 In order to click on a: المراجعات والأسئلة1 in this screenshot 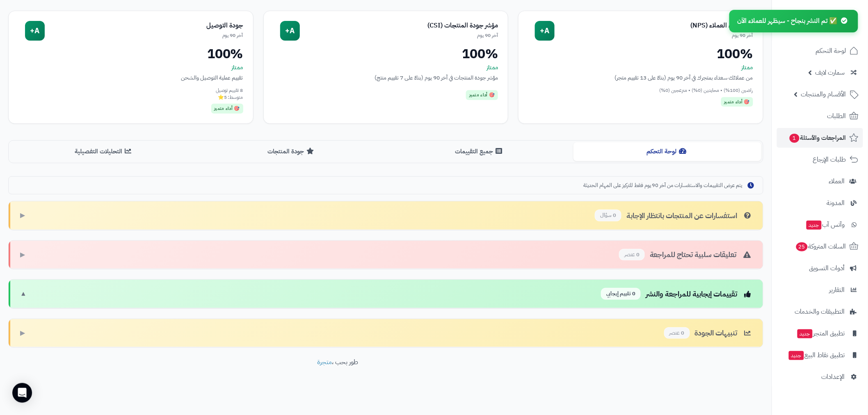, I will do `click(820, 137)`.